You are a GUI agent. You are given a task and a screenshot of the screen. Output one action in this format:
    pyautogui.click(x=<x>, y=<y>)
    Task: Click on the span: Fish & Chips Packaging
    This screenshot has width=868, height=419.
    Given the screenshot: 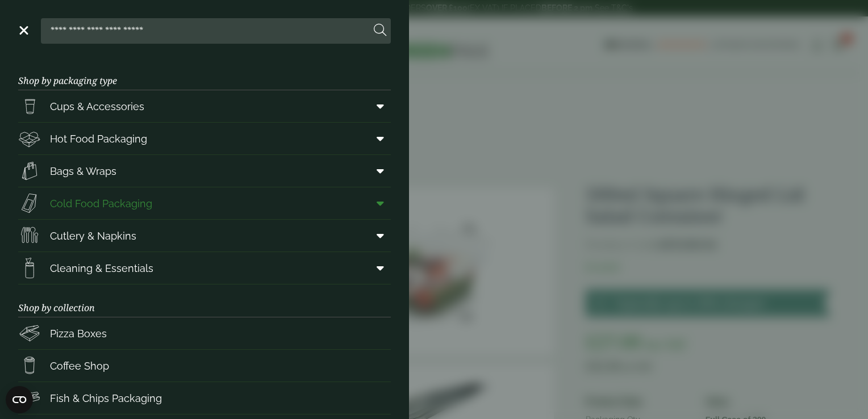 What is the action you would take?
    pyautogui.click(x=105, y=398)
    